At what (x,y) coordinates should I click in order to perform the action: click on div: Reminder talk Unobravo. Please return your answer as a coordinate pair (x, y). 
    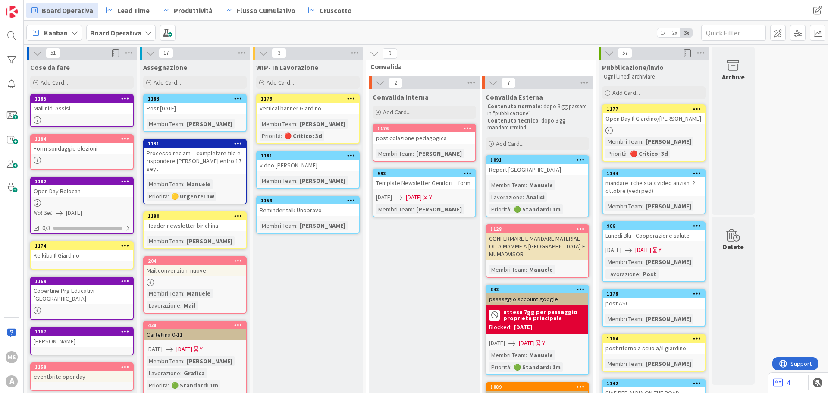
    Looking at the image, I should click on (308, 210).